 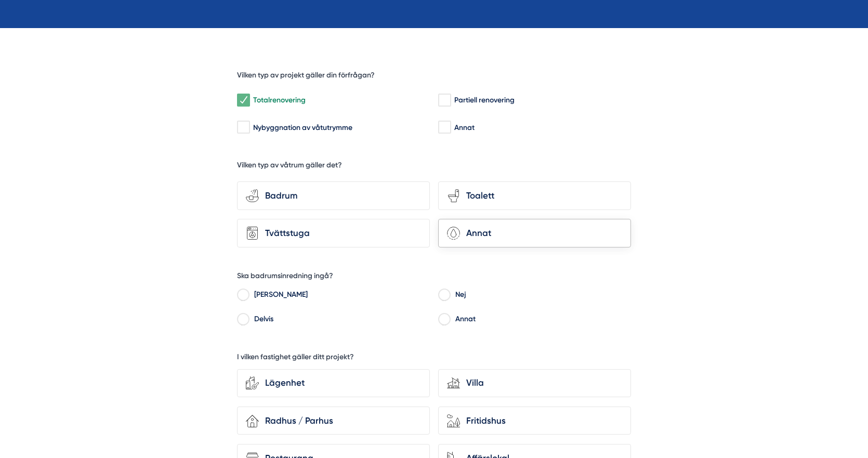 What do you see at coordinates (243, 296) in the screenshot?
I see `input: Ja` at bounding box center [243, 296].